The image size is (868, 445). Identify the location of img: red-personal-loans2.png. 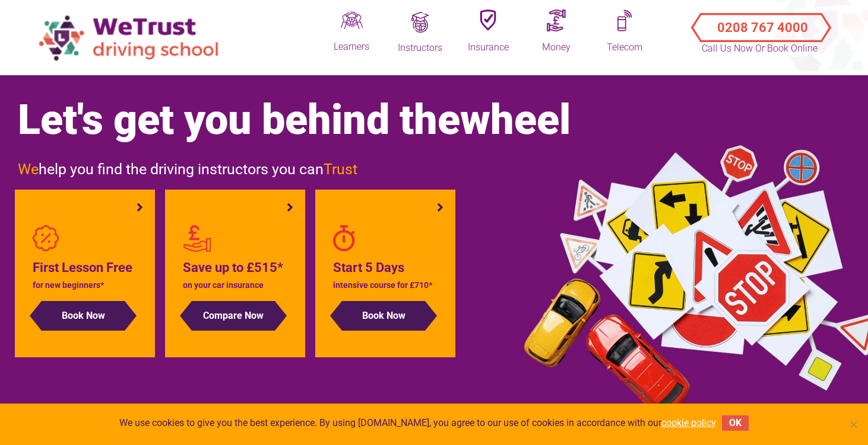
(197, 239).